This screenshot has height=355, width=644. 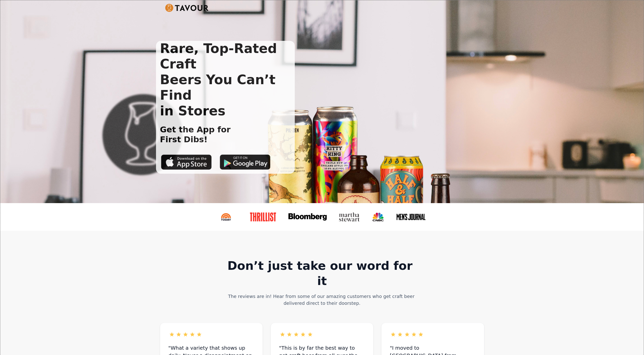 What do you see at coordinates (187, 8) in the screenshot?
I see `a: Untitled UI logotextLogo` at bounding box center [187, 8].